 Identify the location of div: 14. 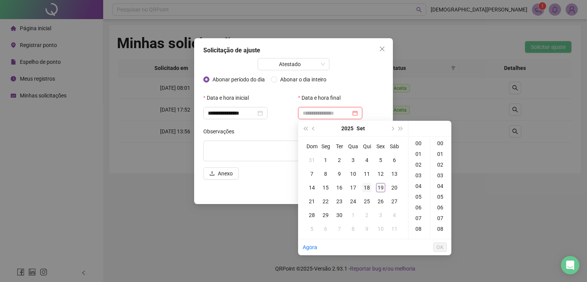
(312, 188).